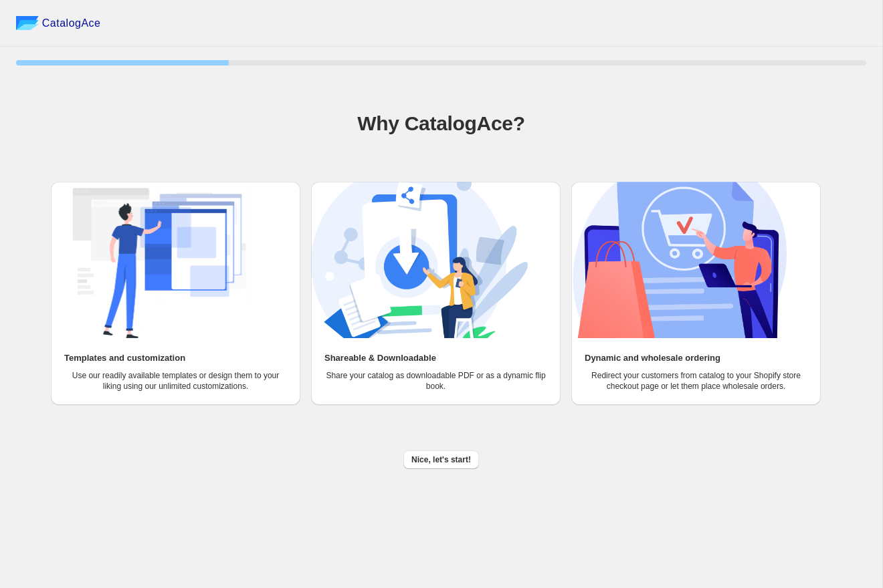 This screenshot has width=883, height=588. I want to click on h2: Templates and customization, so click(124, 358).